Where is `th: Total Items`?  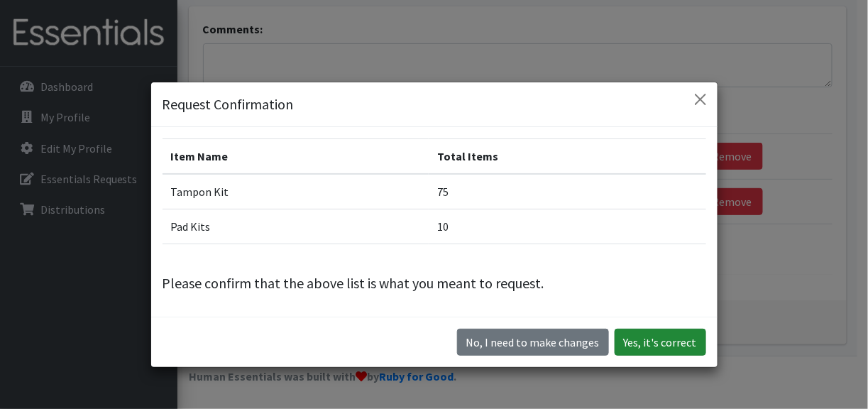
th: Total Items is located at coordinates (567, 156).